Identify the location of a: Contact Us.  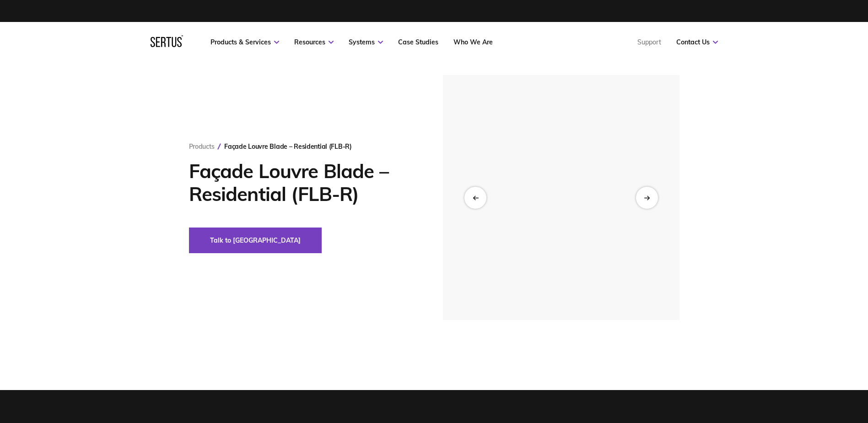
(697, 42).